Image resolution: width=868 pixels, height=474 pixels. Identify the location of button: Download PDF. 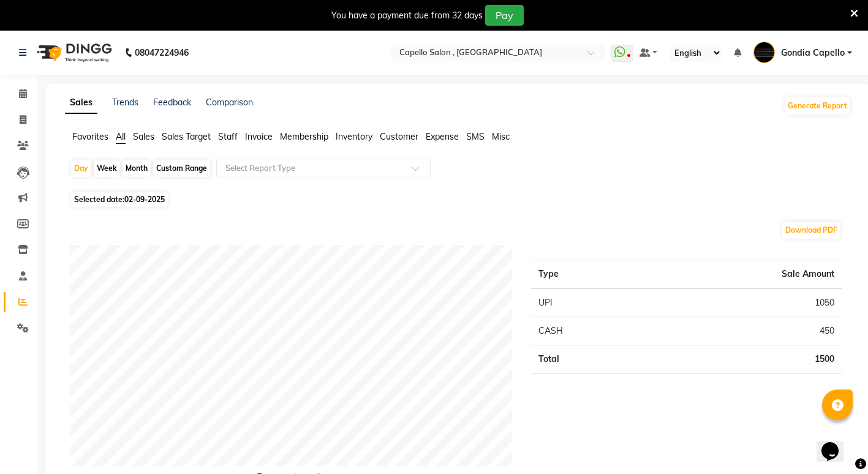
(811, 230).